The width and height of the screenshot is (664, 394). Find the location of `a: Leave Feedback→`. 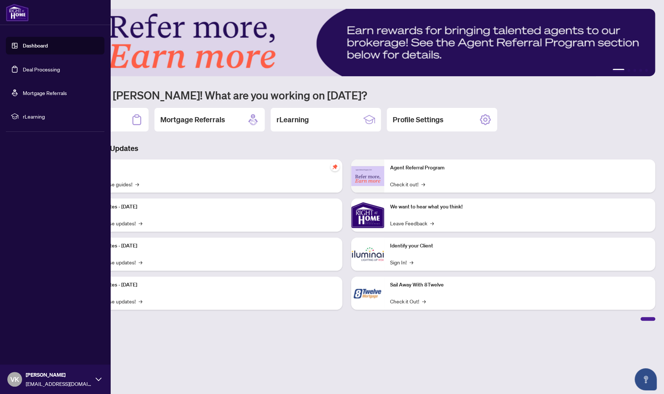

a: Leave Feedback→ is located at coordinates (412, 223).